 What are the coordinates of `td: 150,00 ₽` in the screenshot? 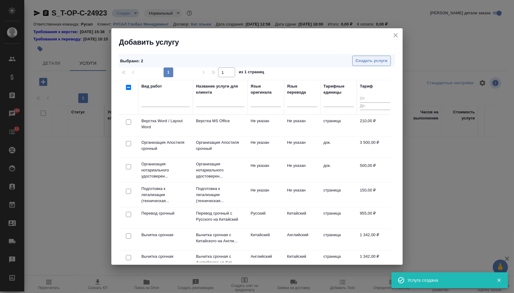 It's located at (375, 195).